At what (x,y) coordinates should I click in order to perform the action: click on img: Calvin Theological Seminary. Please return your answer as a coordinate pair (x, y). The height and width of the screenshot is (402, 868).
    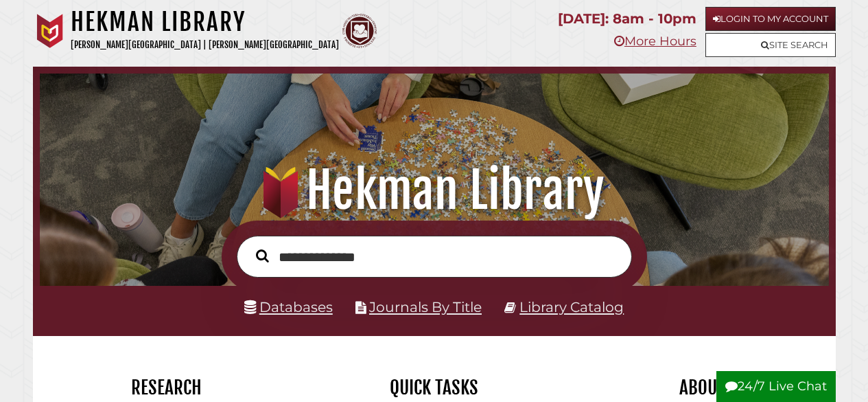
    Looking at the image, I should click on (360, 31).